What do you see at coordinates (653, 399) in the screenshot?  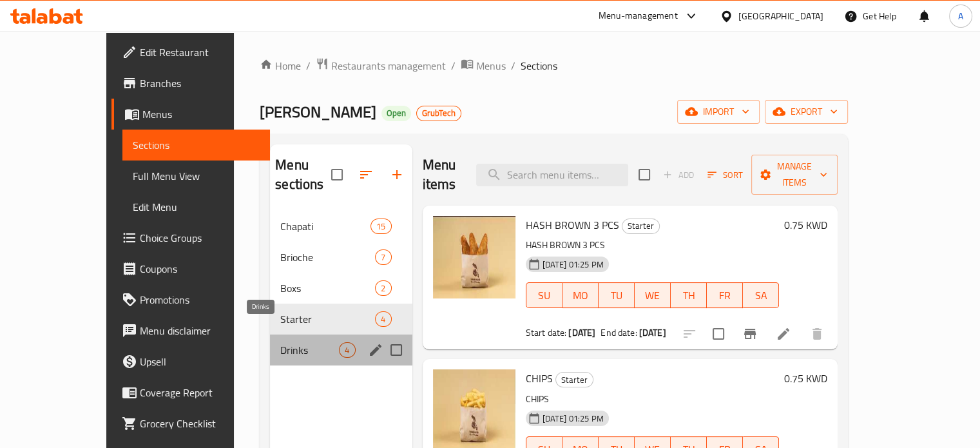 I see `p: CHIPS` at bounding box center [653, 399].